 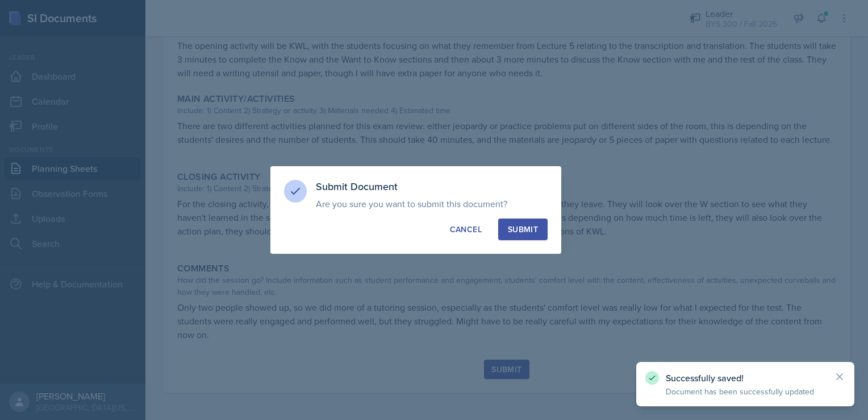 I want to click on h3: Submit Document, so click(x=432, y=187).